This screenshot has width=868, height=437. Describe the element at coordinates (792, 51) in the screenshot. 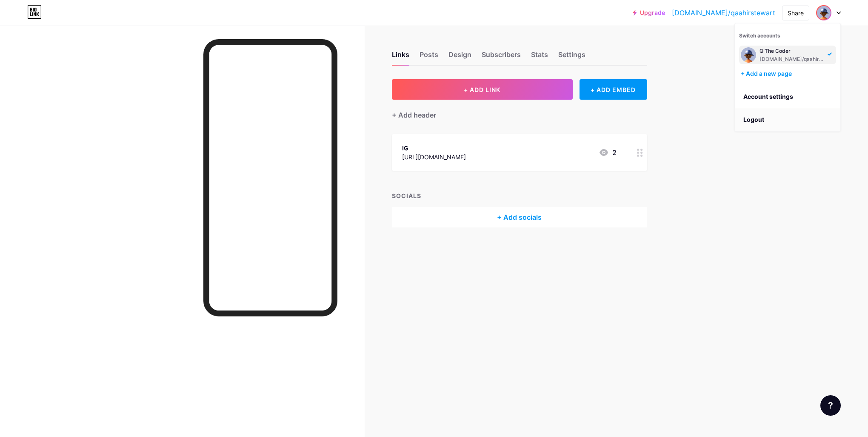

I see `div: Q The Coder` at that location.